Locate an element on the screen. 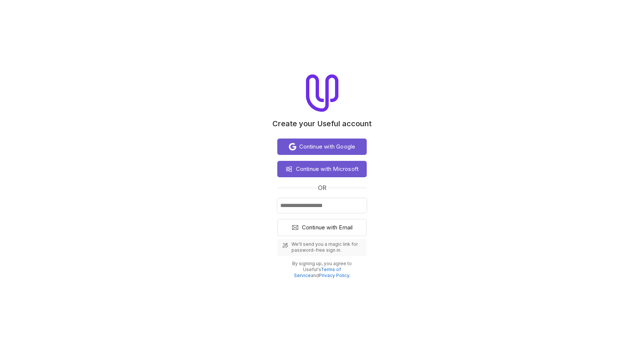  input: Email is located at coordinates (322, 206).